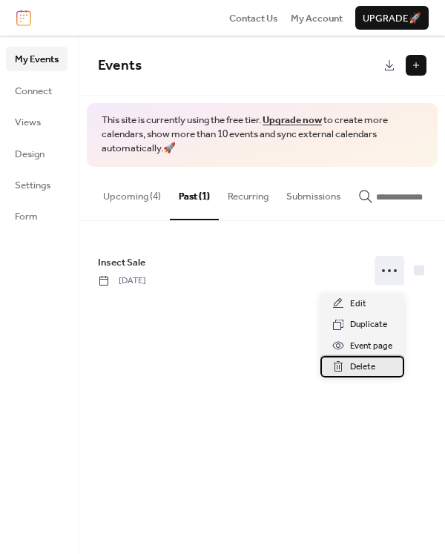 The height and width of the screenshot is (554, 445). Describe the element at coordinates (24, 18) in the screenshot. I see `img: logo` at that location.